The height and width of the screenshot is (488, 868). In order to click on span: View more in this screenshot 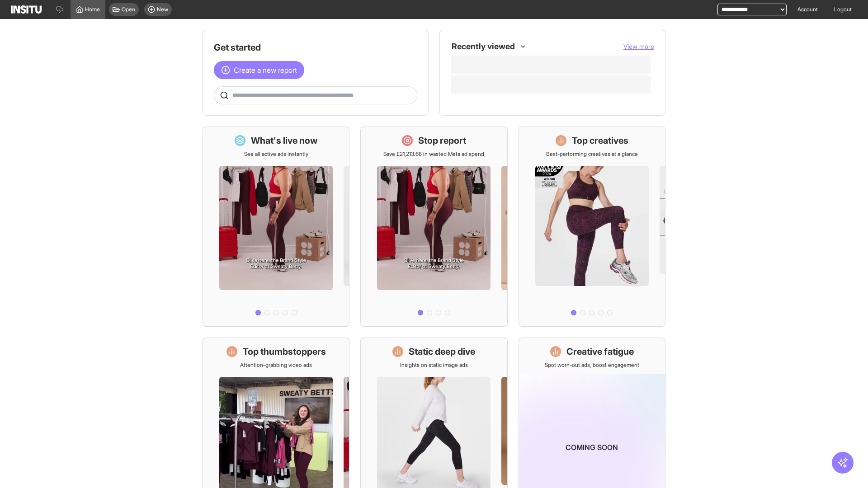, I will do `click(638, 46)`.